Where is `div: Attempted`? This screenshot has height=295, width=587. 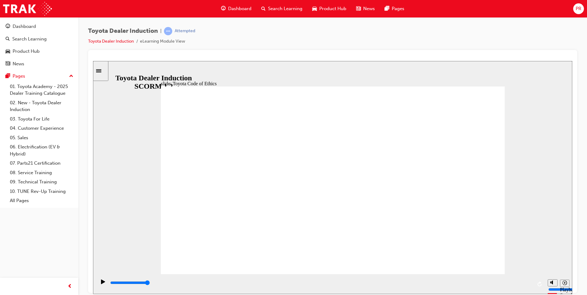
div: Attempted is located at coordinates (185, 31).